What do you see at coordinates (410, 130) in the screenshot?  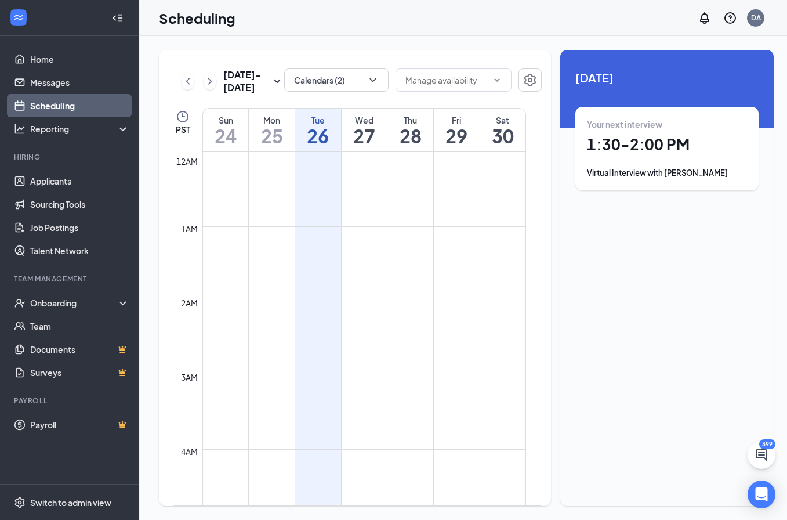 I see `a: August 28, 2025` at bounding box center [410, 130].